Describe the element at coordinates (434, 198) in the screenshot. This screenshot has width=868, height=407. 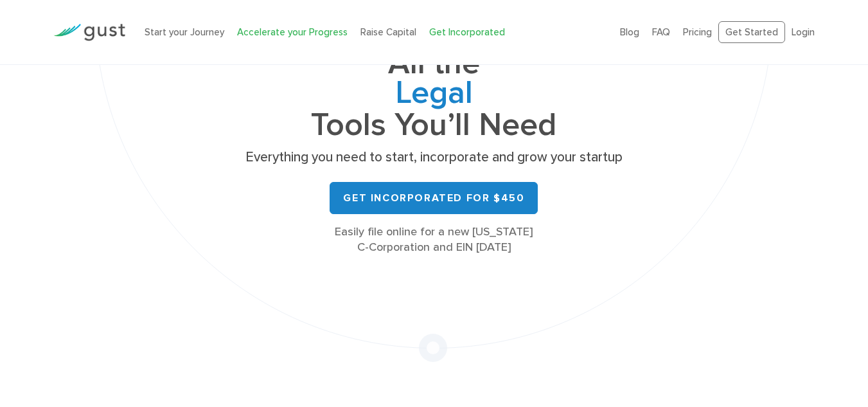
I see `a: Get Incorporated for $450` at that location.